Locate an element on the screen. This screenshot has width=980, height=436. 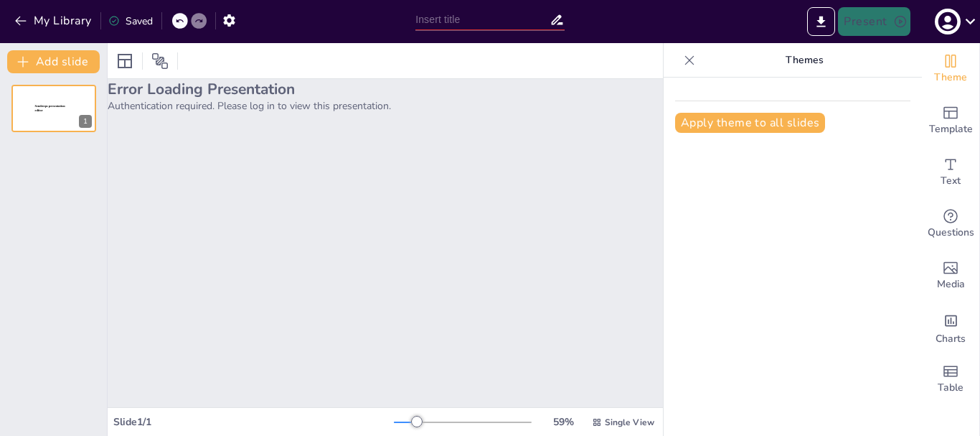
div: 59 % is located at coordinates (564, 421).